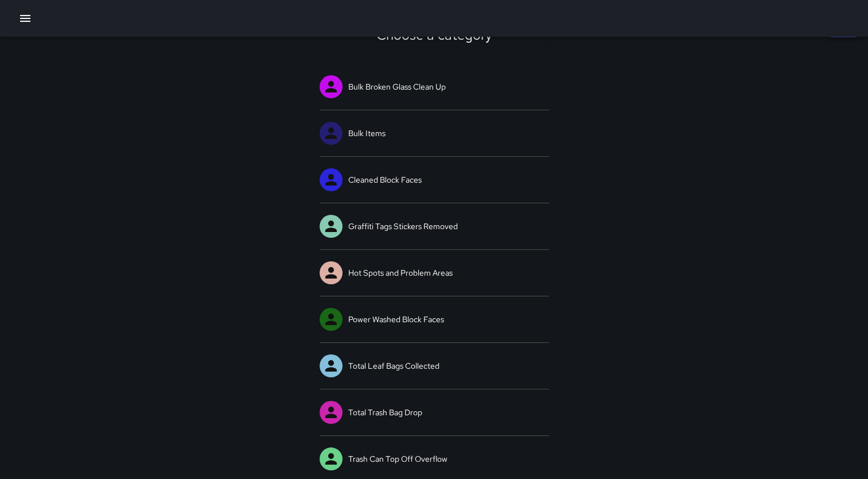 The height and width of the screenshot is (479, 868). I want to click on a: Power Washed Block Faces, so click(434, 320).